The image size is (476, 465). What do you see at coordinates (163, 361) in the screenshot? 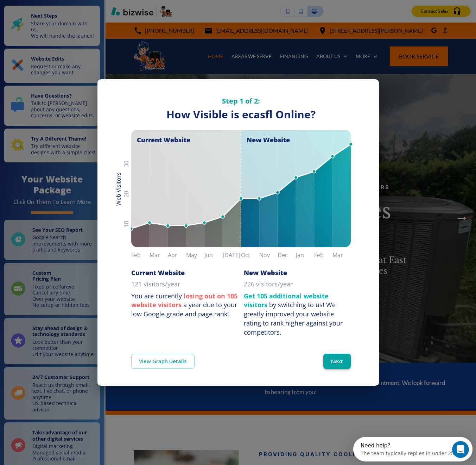
I see `a: View Graph Details` at bounding box center [163, 361].